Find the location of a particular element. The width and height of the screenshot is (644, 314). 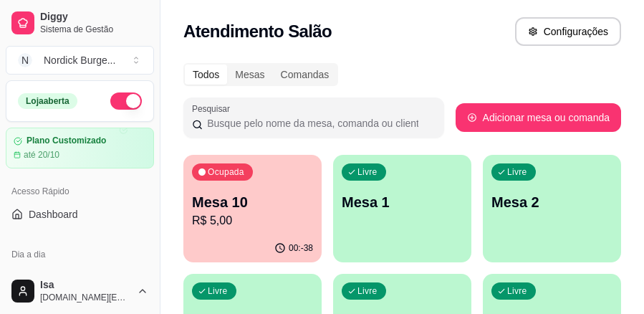

button: Configurações is located at coordinates (568, 32).